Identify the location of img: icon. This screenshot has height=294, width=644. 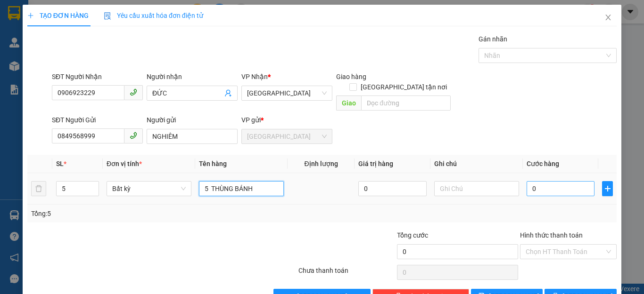
(107, 16).